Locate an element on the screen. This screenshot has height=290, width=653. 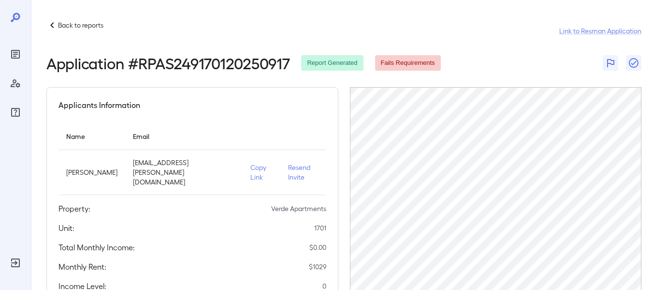
button: Flag Report is located at coordinates (611, 63).